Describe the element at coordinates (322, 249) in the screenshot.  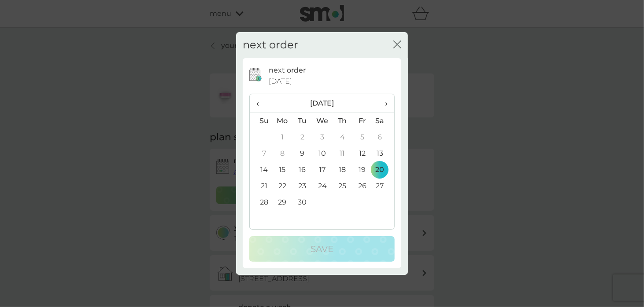
I see `p: Save` at that location.